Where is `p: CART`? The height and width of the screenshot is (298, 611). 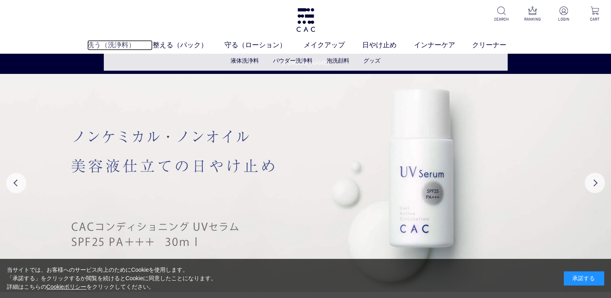
p: CART is located at coordinates (594, 19).